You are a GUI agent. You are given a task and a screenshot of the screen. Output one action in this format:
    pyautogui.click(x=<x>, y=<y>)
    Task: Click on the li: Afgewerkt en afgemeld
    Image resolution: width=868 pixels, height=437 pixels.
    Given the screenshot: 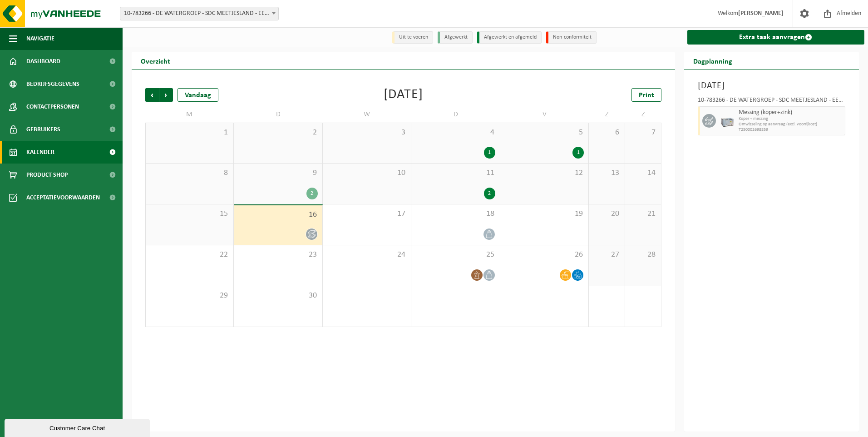 What is the action you would take?
    pyautogui.click(x=509, y=37)
    